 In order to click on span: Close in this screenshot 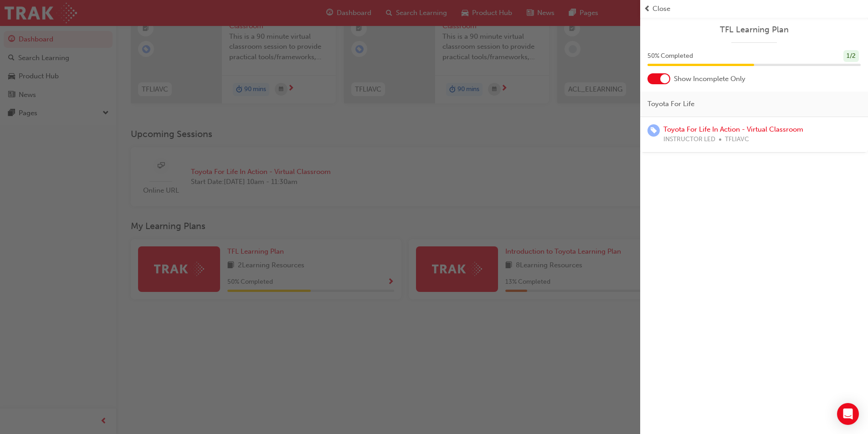, I will do `click(661, 9)`.